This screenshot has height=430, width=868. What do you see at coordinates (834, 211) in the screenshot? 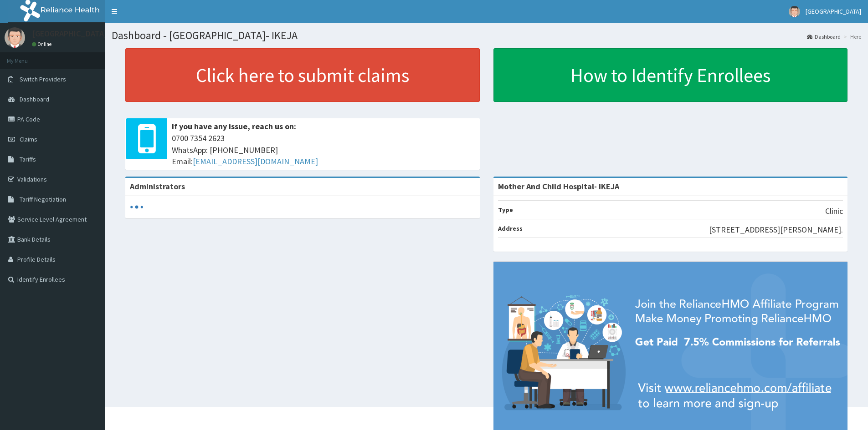
I see `p: Clinic` at bounding box center [834, 211].